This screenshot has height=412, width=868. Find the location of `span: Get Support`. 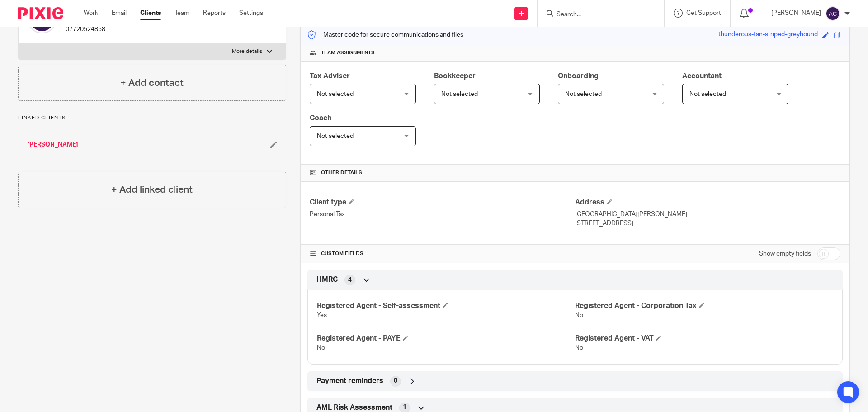

span: Get Support is located at coordinates (704, 13).